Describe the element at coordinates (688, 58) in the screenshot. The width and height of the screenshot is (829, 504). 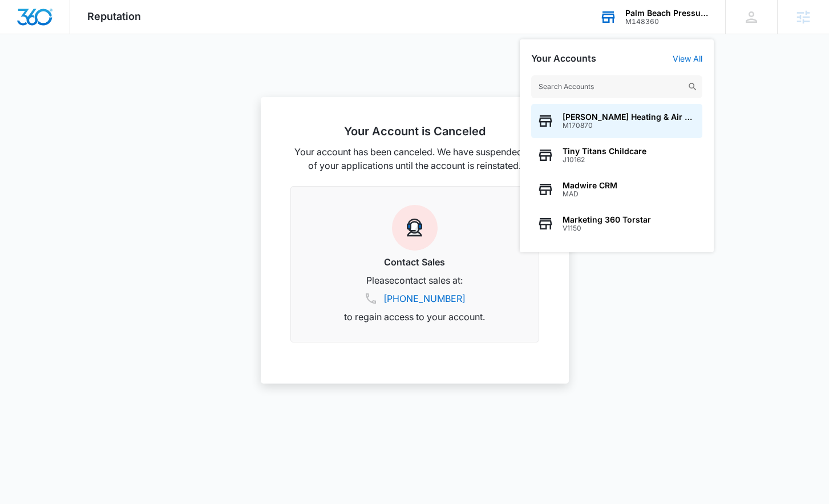
I see `a: View All` at that location.